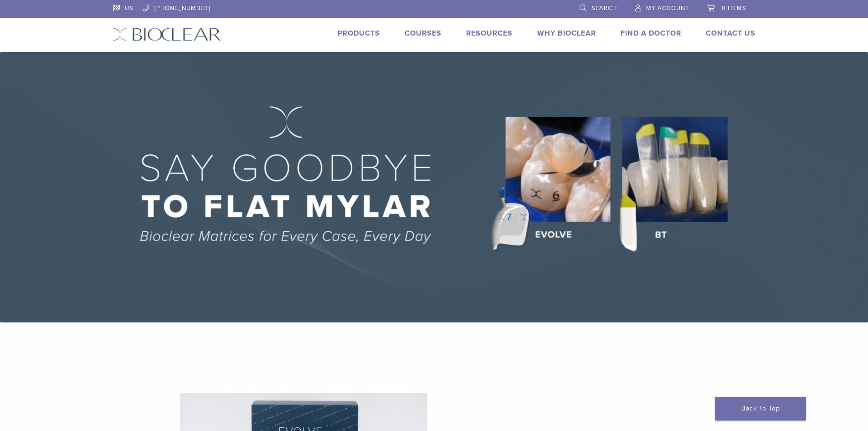  What do you see at coordinates (566, 33) in the screenshot?
I see `a: Why Bioclear` at bounding box center [566, 33].